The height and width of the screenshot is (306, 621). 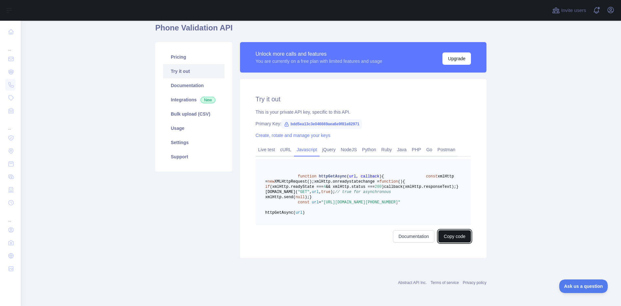 What do you see at coordinates (378, 187) in the screenshot?
I see `span: 200` at bounding box center [378, 187].